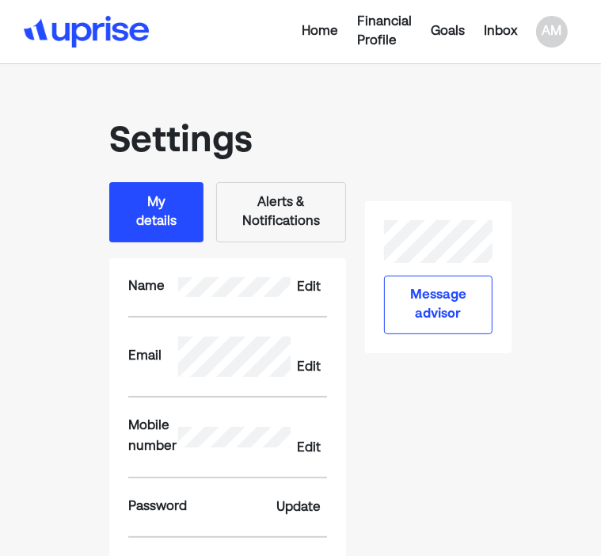 Image resolution: width=601 pixels, height=556 pixels. Describe the element at coordinates (438, 305) in the screenshot. I see `button: Message advisor` at that location.